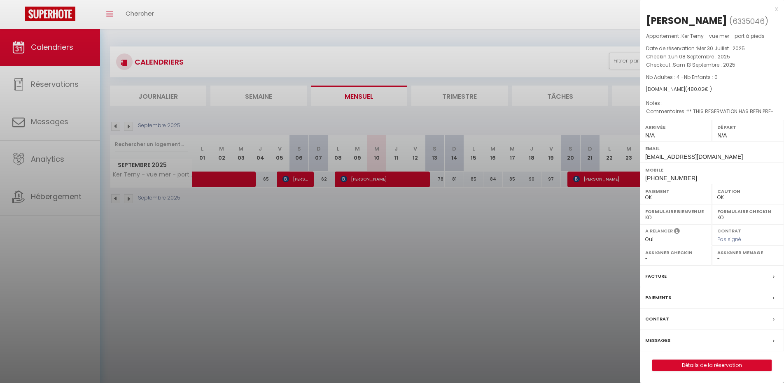 Image resolution: width=784 pixels, height=383 pixels. I want to click on span: Nb Adultes : 4 -, so click(681, 77).